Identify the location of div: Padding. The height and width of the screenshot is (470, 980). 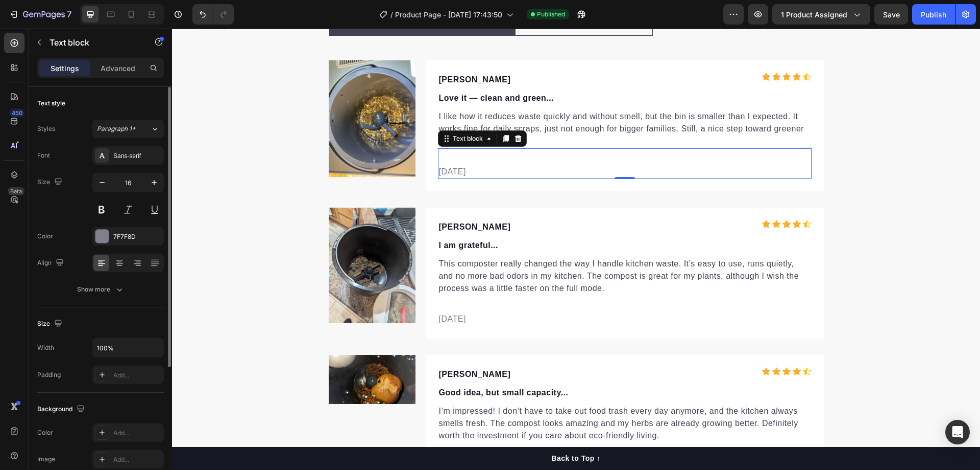
(49, 374).